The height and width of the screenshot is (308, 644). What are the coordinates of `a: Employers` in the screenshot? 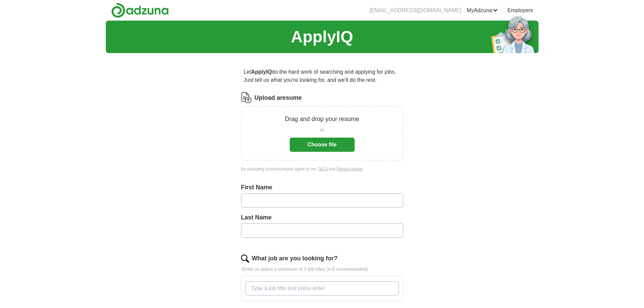 It's located at (520, 11).